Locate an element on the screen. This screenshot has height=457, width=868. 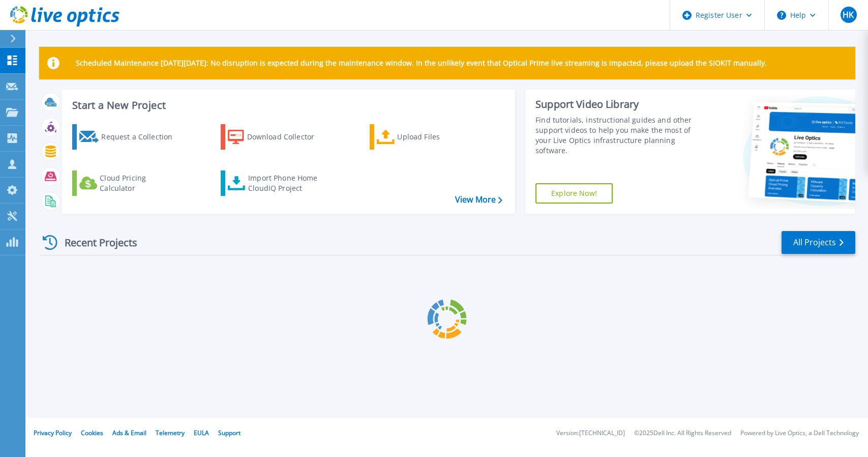
a: EULA is located at coordinates (201, 433).